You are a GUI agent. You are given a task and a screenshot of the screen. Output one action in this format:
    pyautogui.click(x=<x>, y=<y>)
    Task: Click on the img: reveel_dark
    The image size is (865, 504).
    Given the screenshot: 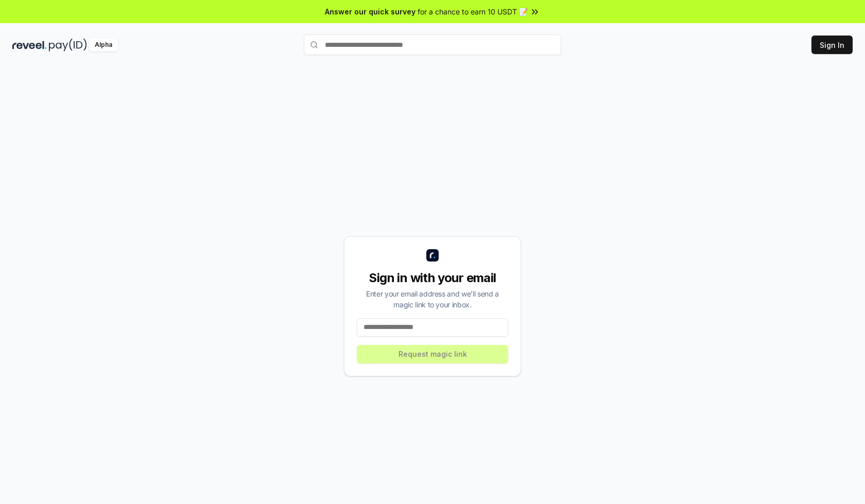 What is the action you would take?
    pyautogui.click(x=29, y=45)
    